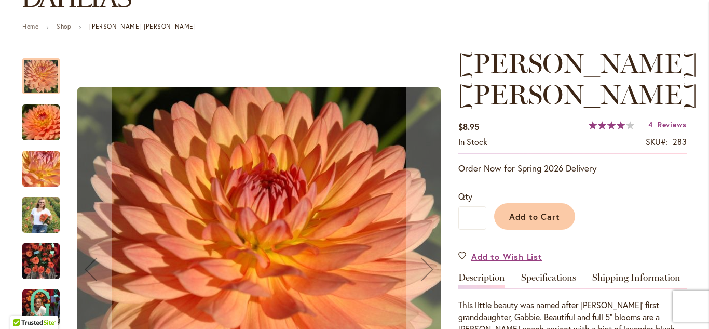 The width and height of the screenshot is (709, 329). I want to click on strong: SKU, so click(657, 141).